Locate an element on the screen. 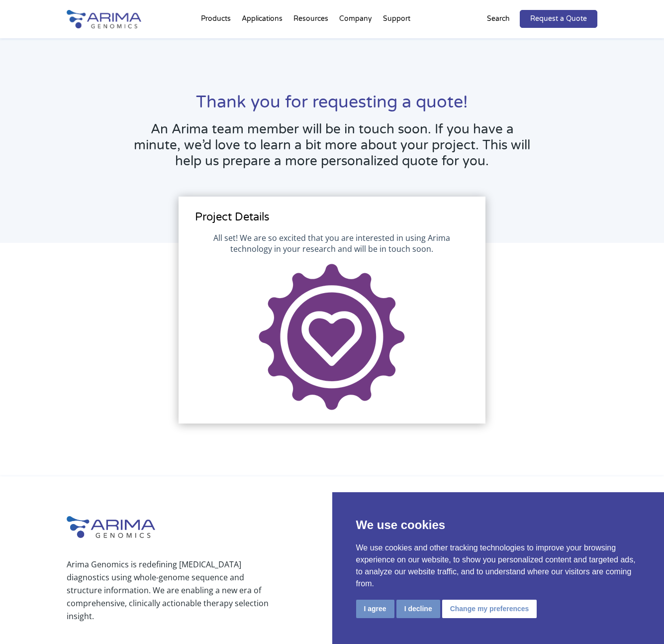 This screenshot has width=664, height=644. p: We use cookies and other tracking technologies to improve your browsing experience on our website... is located at coordinates (499, 566).